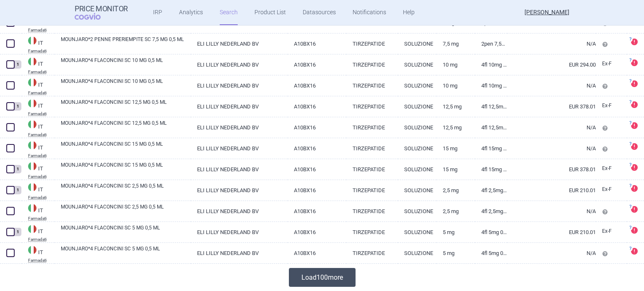 This screenshot has width=644, height=291. I want to click on a: 4FL 5MG 0,5ML, so click(491, 232).